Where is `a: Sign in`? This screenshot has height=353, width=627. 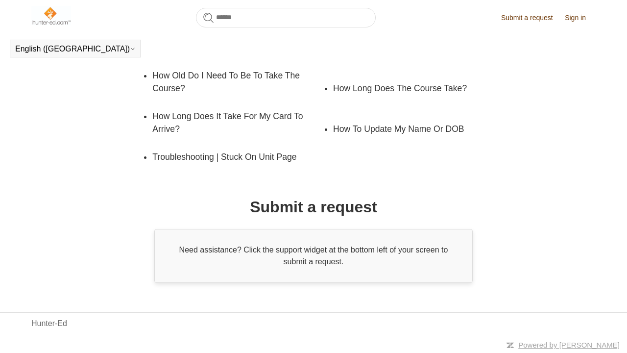 a: Sign in is located at coordinates (580, 18).